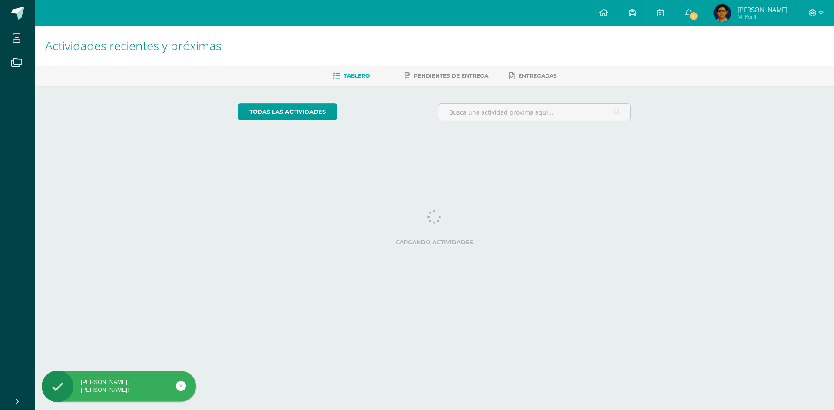 This screenshot has width=834, height=410. I want to click on a: Pendientes de entrega, so click(446, 76).